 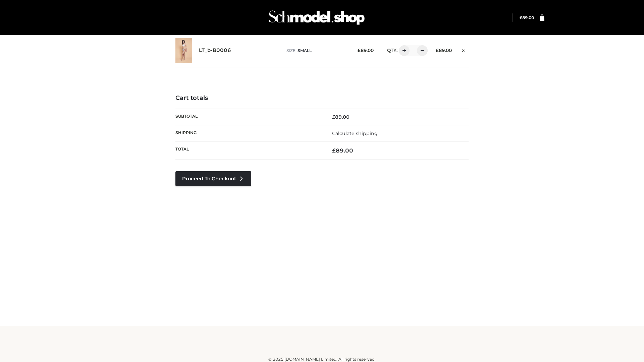 What do you see at coordinates (249, 117) in the screenshot?
I see `th: Subtotal` at bounding box center [249, 117].